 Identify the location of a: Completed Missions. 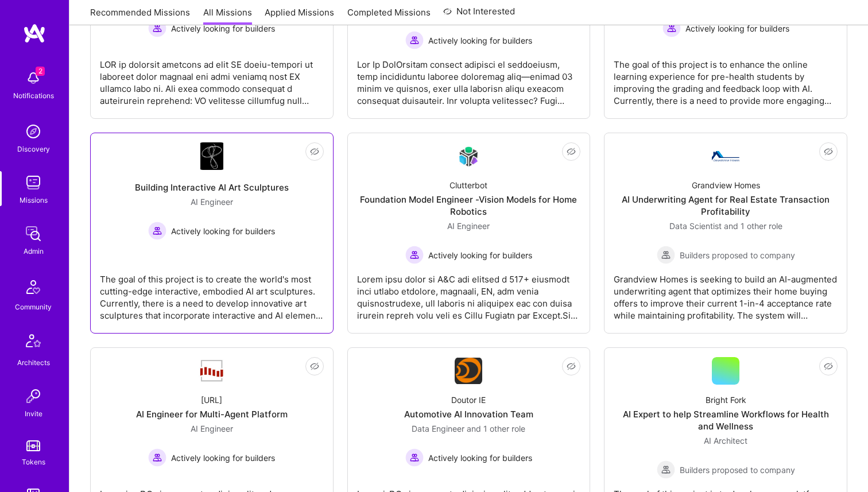
(388, 16).